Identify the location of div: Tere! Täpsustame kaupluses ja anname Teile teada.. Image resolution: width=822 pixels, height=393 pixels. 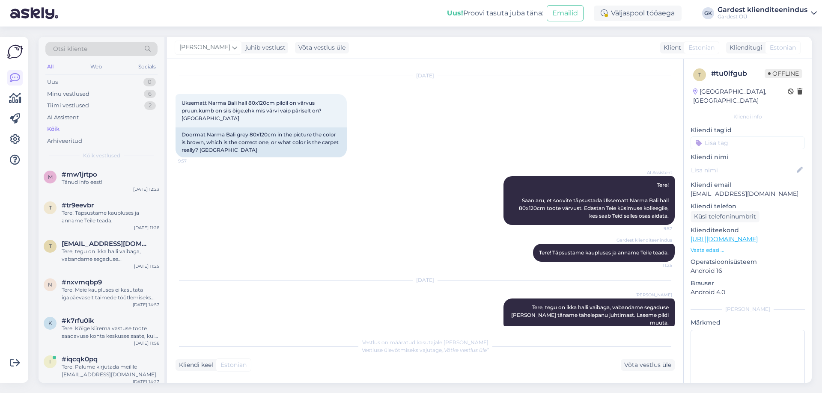
(110, 217).